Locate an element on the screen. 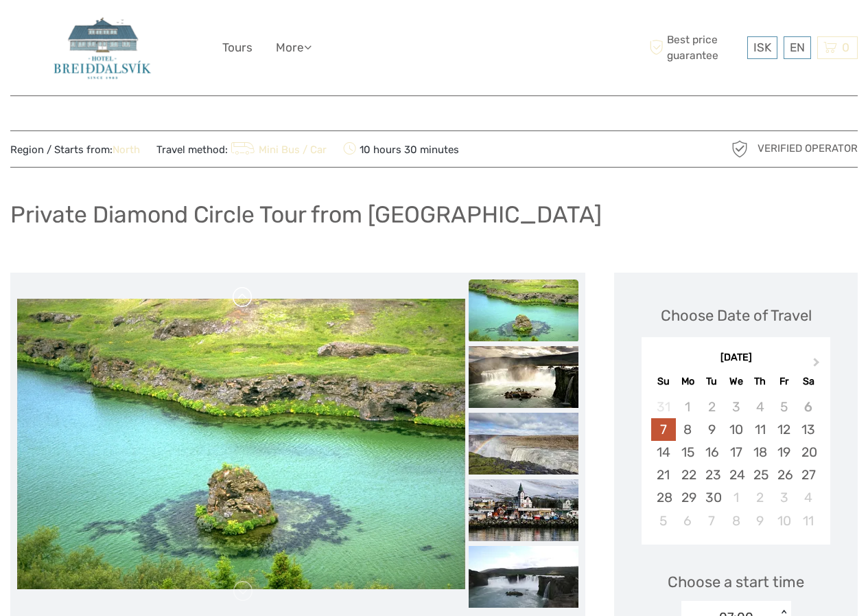 The width and height of the screenshot is (868, 616). span: 10 hours 30 minutes is located at coordinates (401, 149).